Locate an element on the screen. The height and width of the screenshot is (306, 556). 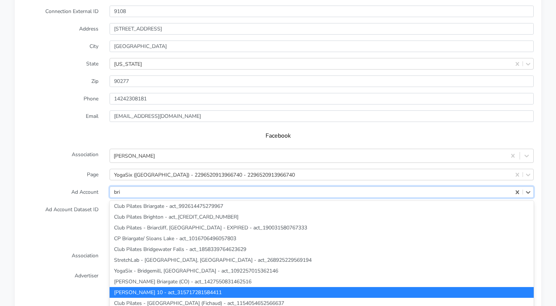
input: Enter Address .. is located at coordinates (321, 29).